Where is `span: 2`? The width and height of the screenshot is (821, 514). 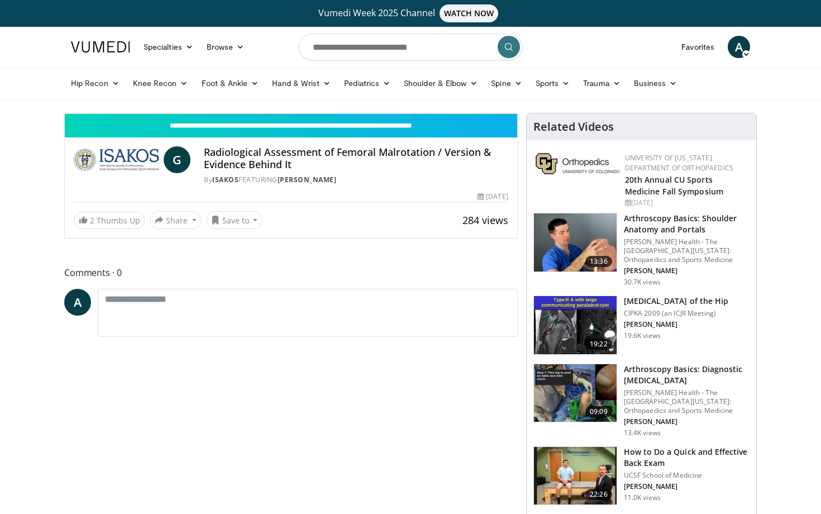 span: 2 is located at coordinates (92, 220).